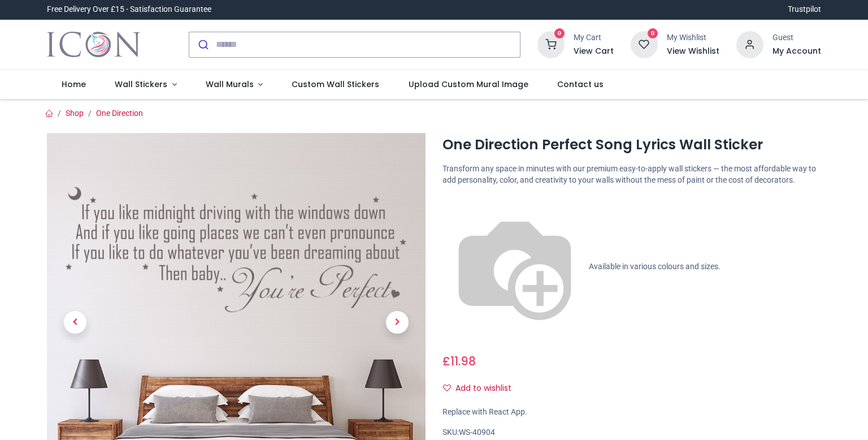 The width and height of the screenshot is (868, 440). What do you see at coordinates (692, 52) in the screenshot?
I see `h6: View Wishlist` at bounding box center [692, 52].